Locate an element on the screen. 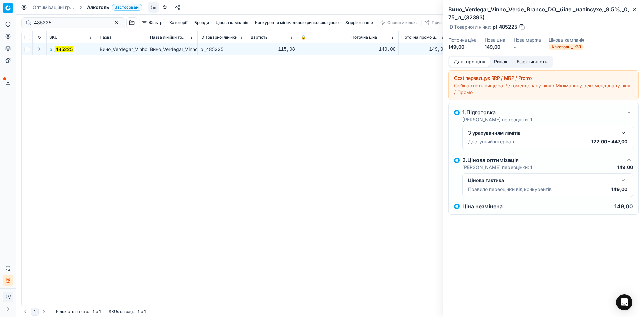 The image size is (644, 317). nav: breadcrumb is located at coordinates (87, 7).